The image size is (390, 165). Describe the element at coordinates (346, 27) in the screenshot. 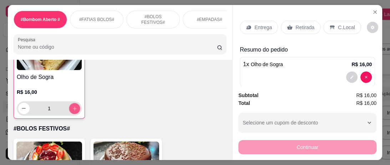

I see `p: C.Local` at that location.